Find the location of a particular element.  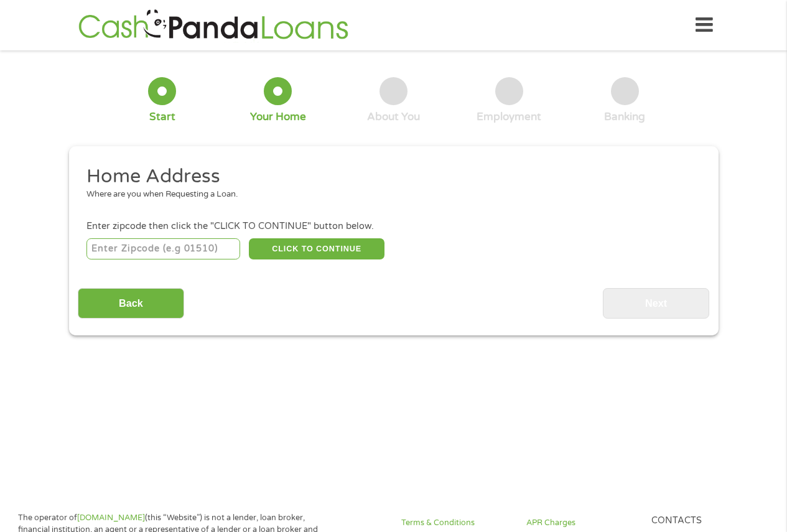

a: Terms & Conditions is located at coordinates (456, 523).